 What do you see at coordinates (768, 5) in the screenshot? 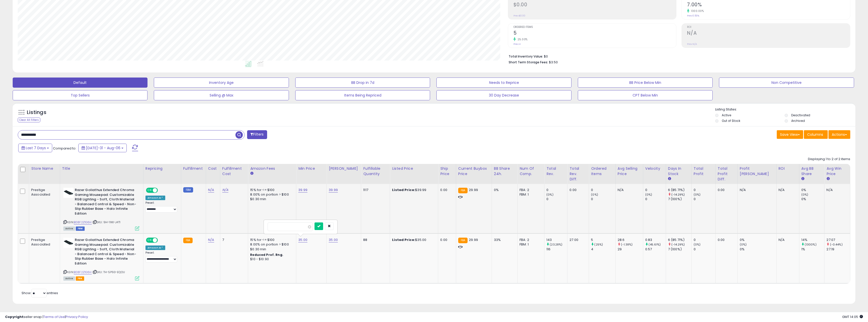
I see `h2: 7.00%` at bounding box center [768, 5].